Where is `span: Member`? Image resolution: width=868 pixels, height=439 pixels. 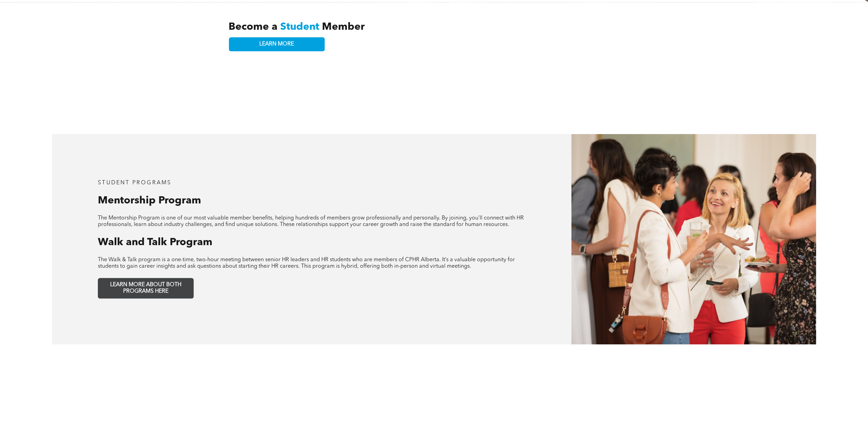 span: Member is located at coordinates (343, 27).